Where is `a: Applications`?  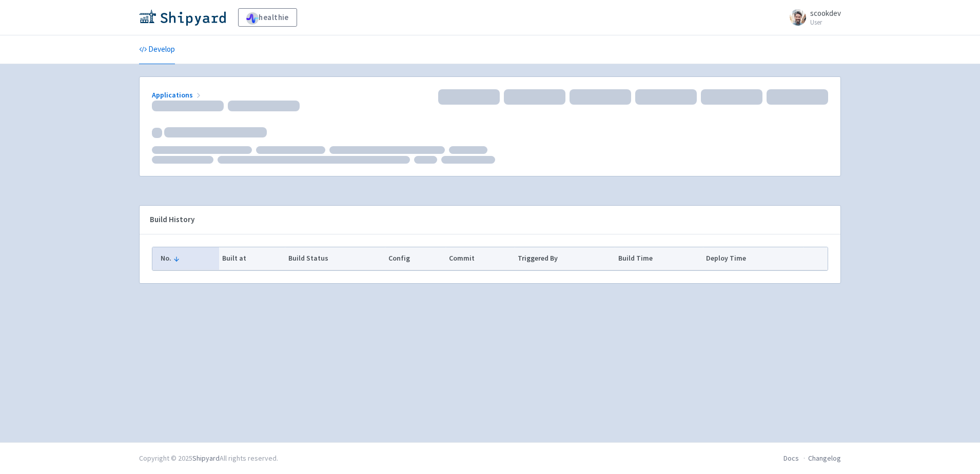 a: Applications is located at coordinates (177, 95).